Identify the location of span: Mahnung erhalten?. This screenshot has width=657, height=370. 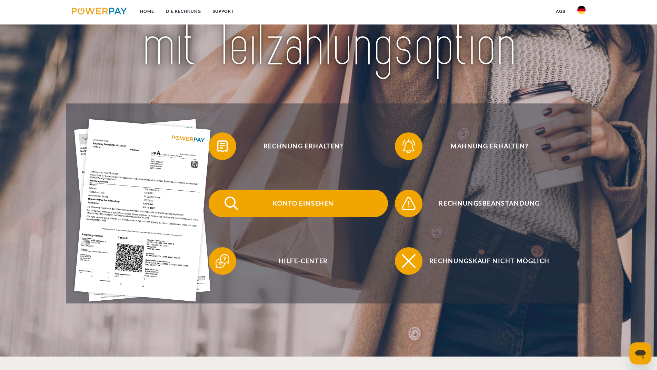
(489, 146).